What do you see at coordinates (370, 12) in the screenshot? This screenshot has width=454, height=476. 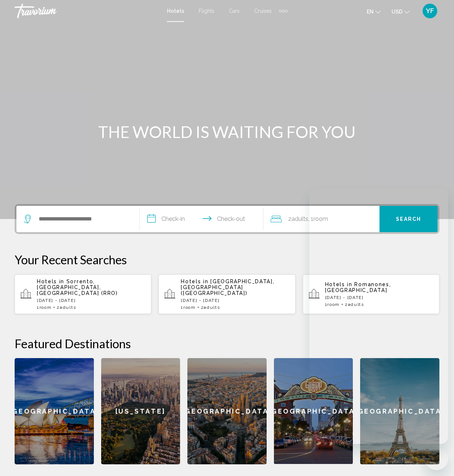 I see `span: en` at bounding box center [370, 12].